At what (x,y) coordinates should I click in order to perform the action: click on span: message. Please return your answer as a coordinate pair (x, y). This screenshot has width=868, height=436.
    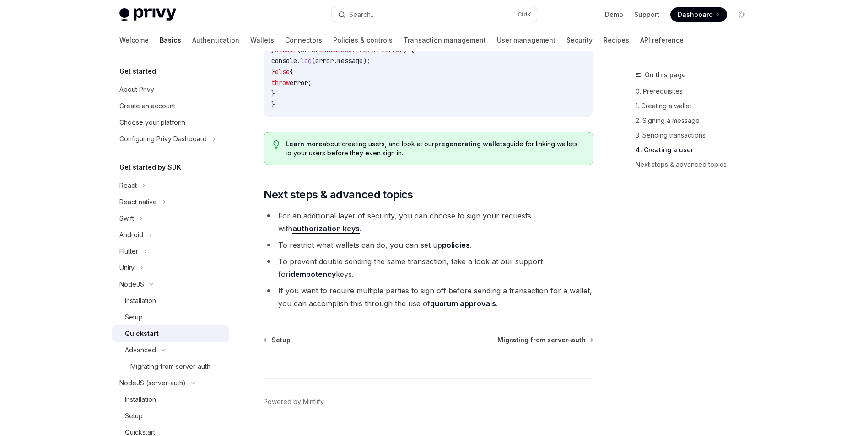
    Looking at the image, I should click on (350, 61).